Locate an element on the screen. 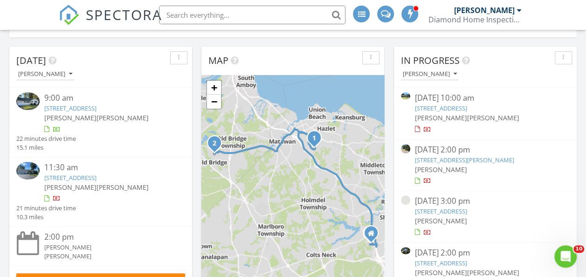 Image resolution: width=586 pixels, height=277 pixels. div: 10.3 miles is located at coordinates (46, 217).